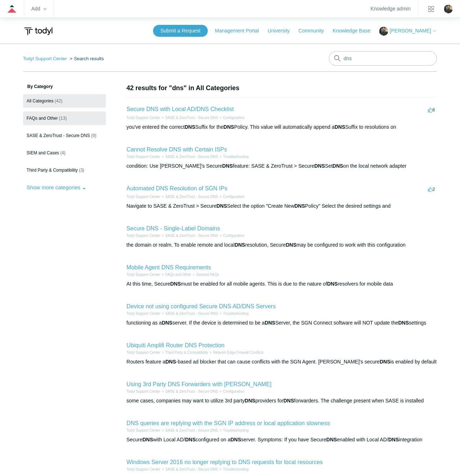 This screenshot has height=476, width=460. What do you see at coordinates (184, 352) in the screenshot?
I see `li: Third Party & Compatibility` at bounding box center [184, 352].